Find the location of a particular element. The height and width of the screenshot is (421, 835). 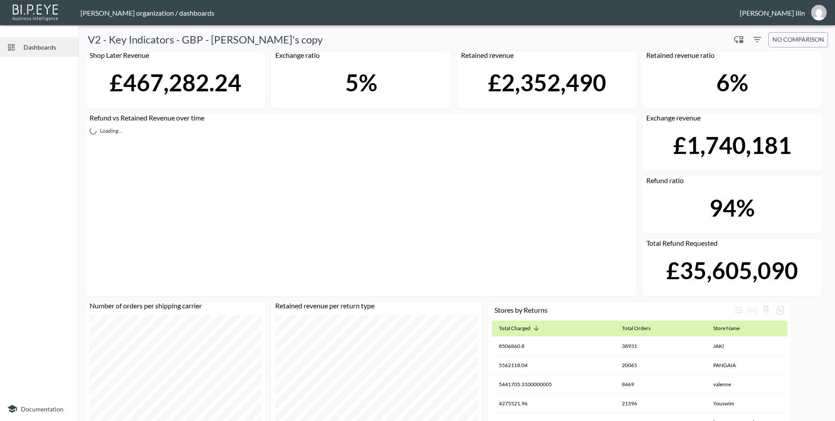

div: £35,605,090 is located at coordinates (732, 270).